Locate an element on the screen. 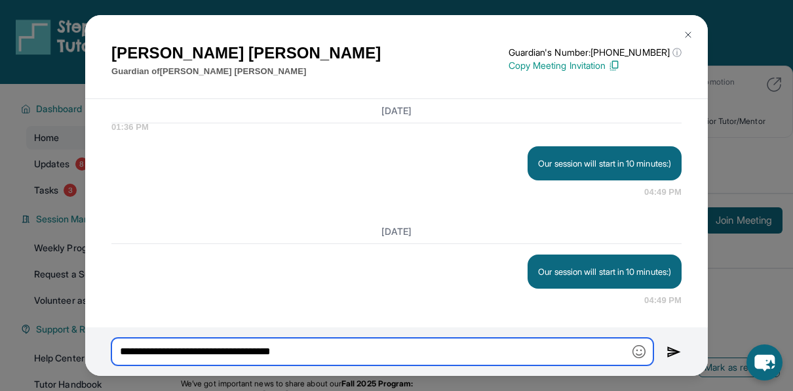  img: Close Icon is located at coordinates (688, 35).